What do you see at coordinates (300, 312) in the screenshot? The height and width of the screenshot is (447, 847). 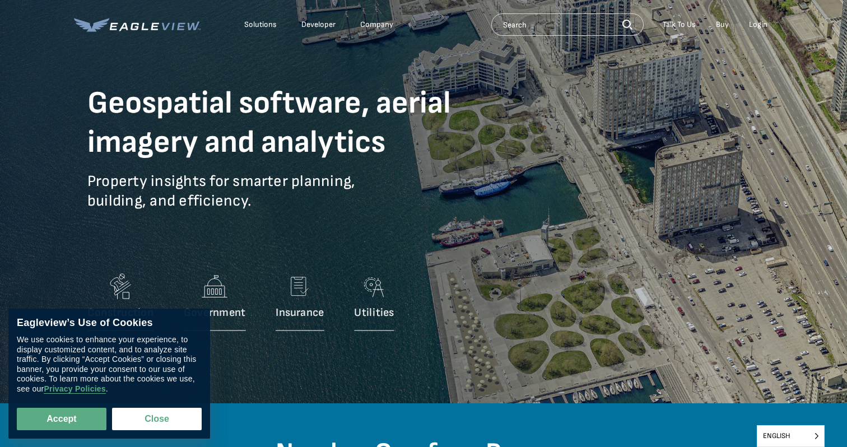 I see `p: Insurance` at bounding box center [300, 312].